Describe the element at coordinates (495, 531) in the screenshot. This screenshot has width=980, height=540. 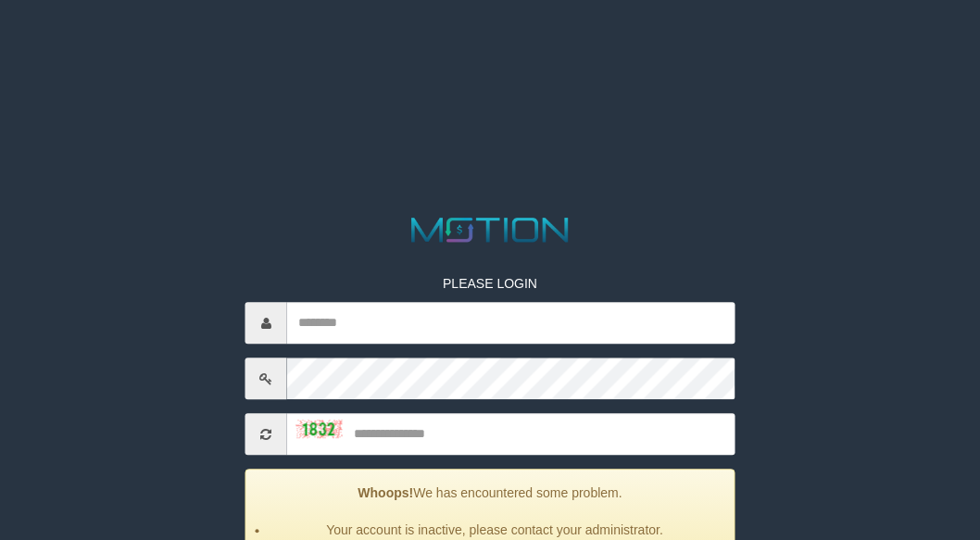
I see `li: Your account is inactive, please contact your administrator.` at that location.